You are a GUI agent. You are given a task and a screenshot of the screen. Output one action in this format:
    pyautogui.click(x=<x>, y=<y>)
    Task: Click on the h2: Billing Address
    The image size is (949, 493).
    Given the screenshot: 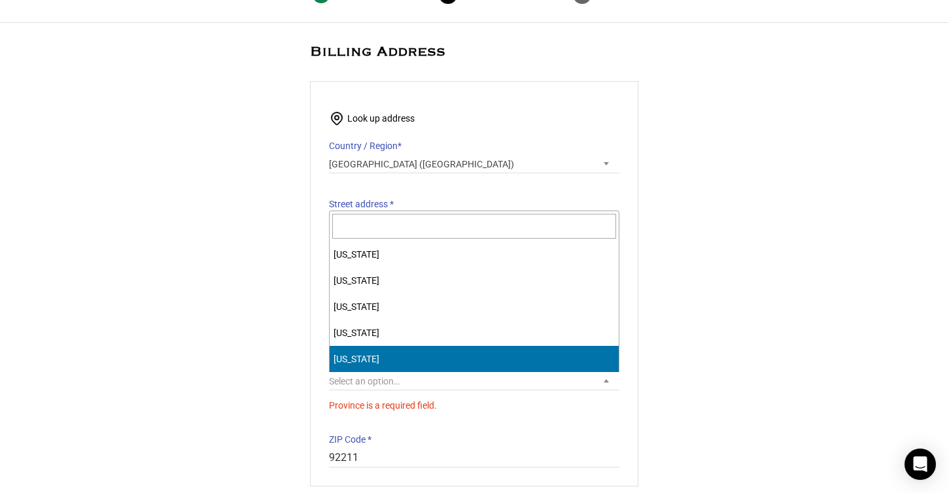 What is the action you would take?
    pyautogui.click(x=474, y=52)
    